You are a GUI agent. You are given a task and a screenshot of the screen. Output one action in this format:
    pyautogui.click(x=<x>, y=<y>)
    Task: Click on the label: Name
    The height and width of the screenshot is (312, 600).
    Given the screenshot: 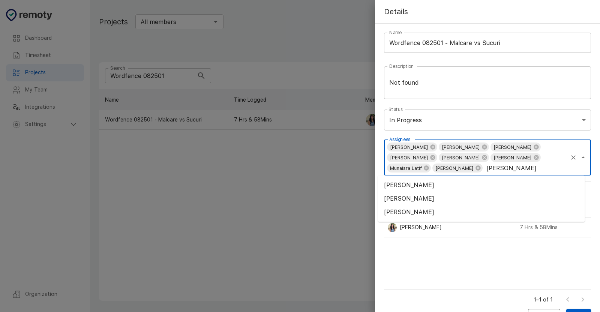 What is the action you would take?
    pyautogui.click(x=395, y=32)
    